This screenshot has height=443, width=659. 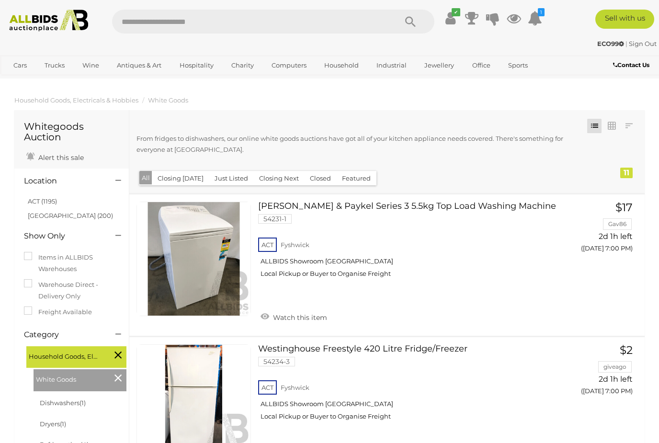 I want to click on a: Industrial, so click(x=391, y=65).